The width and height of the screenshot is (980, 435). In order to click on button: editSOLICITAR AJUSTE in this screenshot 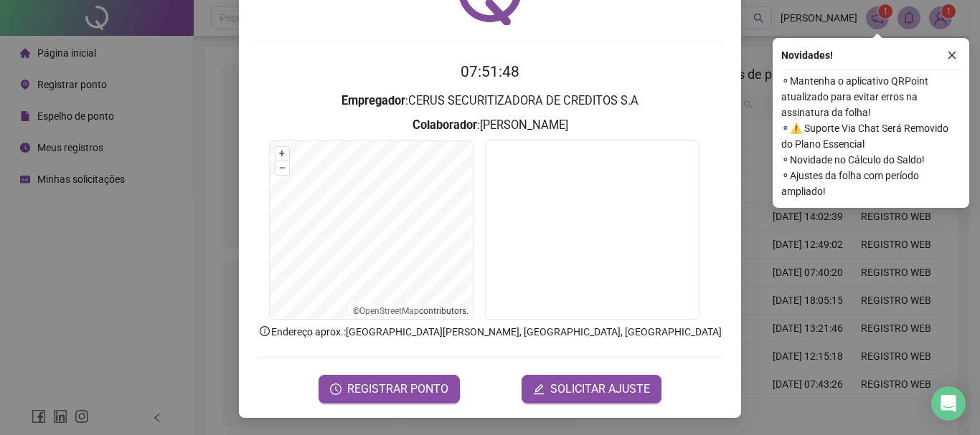, I will do `click(591, 389)`.